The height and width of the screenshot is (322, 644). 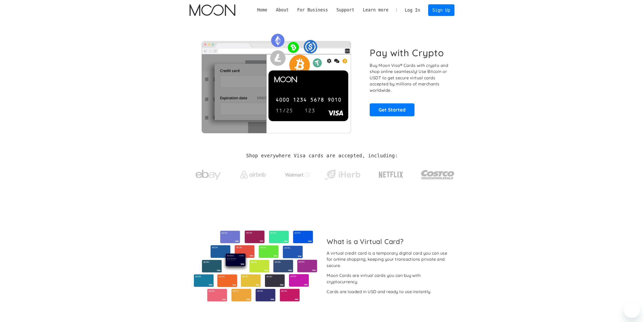 I want to click on div: A virtual credit card is a temporary digital card you can use for online shopping, keeping your t..., so click(x=388, y=260).